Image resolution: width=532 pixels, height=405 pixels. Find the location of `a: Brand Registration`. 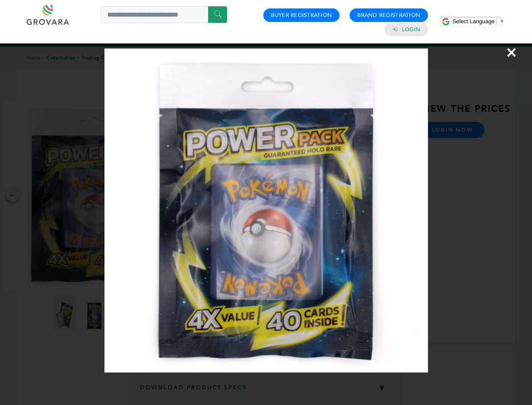

a: Brand Registration is located at coordinates (389, 15).